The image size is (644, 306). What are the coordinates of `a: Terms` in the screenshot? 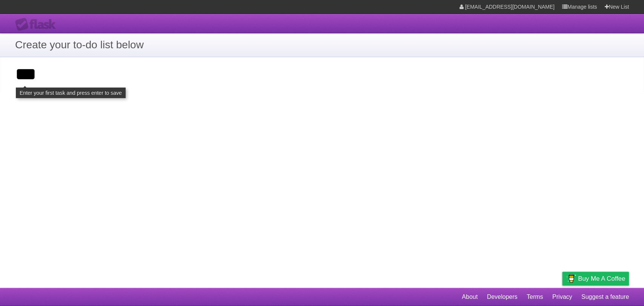 It's located at (535, 297).